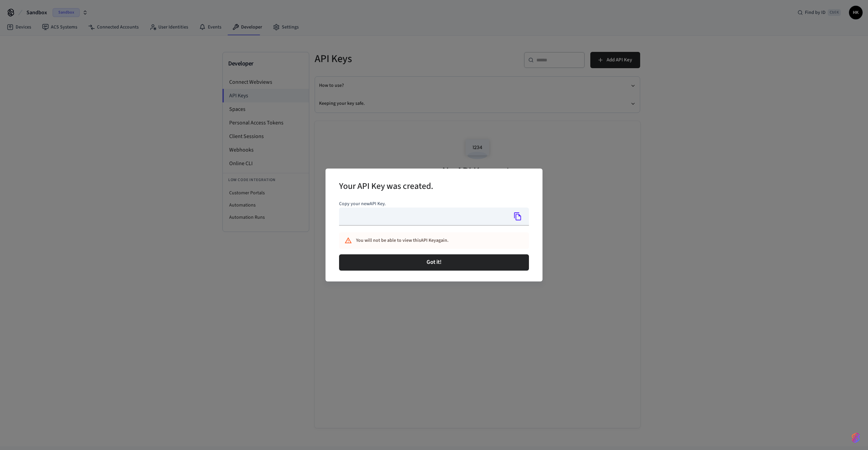 Image resolution: width=868 pixels, height=450 pixels. Describe the element at coordinates (434, 203) in the screenshot. I see `p: Copy your new API Key .` at that location.